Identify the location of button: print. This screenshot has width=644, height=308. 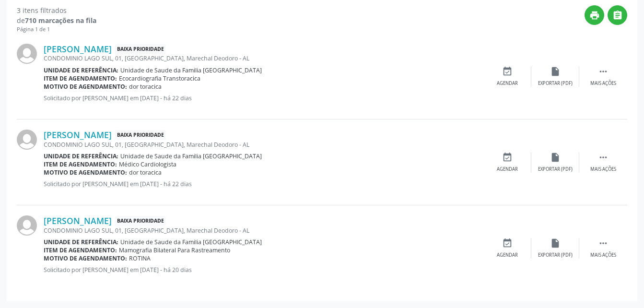
(594, 15).